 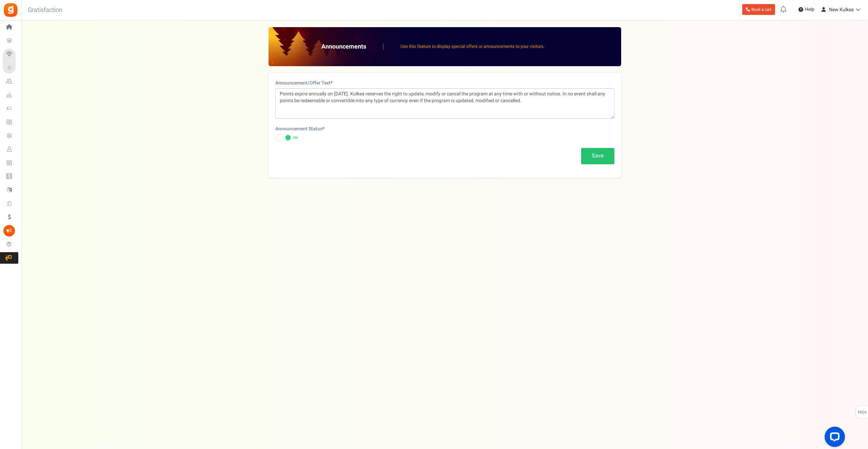 I want to click on span: New Kulkea, so click(x=841, y=10).